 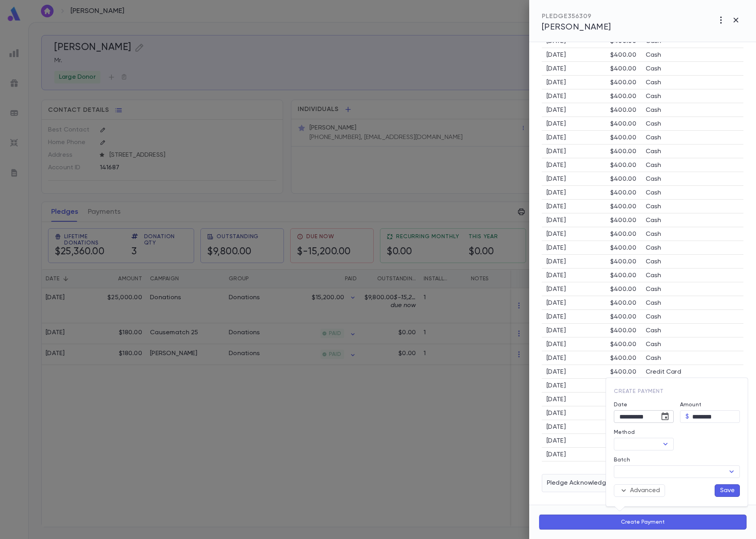 I want to click on button: Choose date, selected date is Aug 24, 2025, so click(x=664, y=416).